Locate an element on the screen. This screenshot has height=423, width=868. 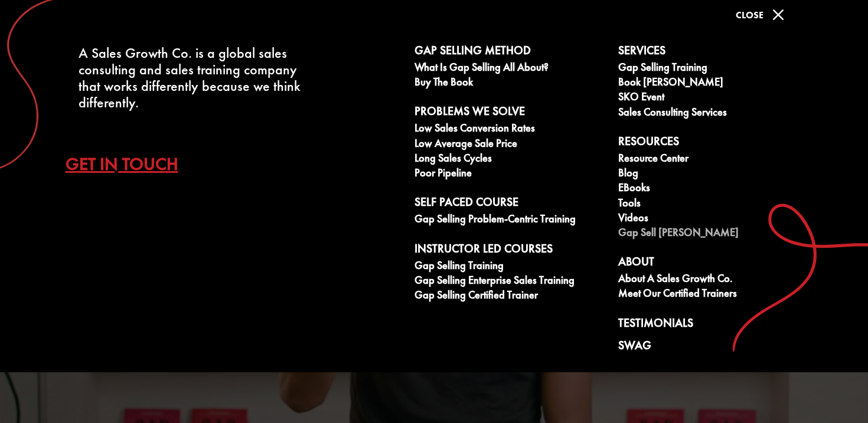
a: Buy The Book is located at coordinates (509, 83).